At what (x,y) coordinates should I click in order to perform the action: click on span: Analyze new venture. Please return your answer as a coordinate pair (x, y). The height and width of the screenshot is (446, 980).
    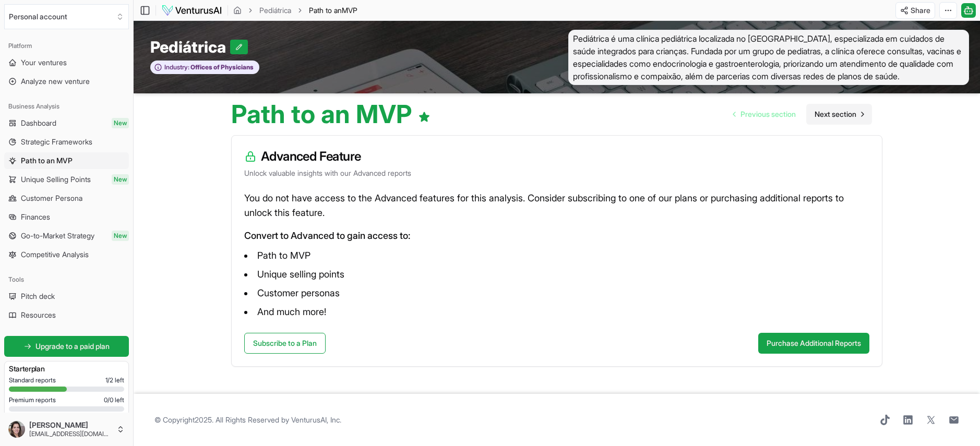
    Looking at the image, I should click on (55, 82).